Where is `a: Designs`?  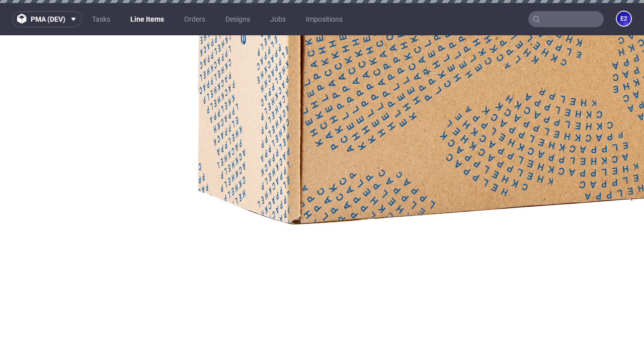 a: Designs is located at coordinates (238, 19).